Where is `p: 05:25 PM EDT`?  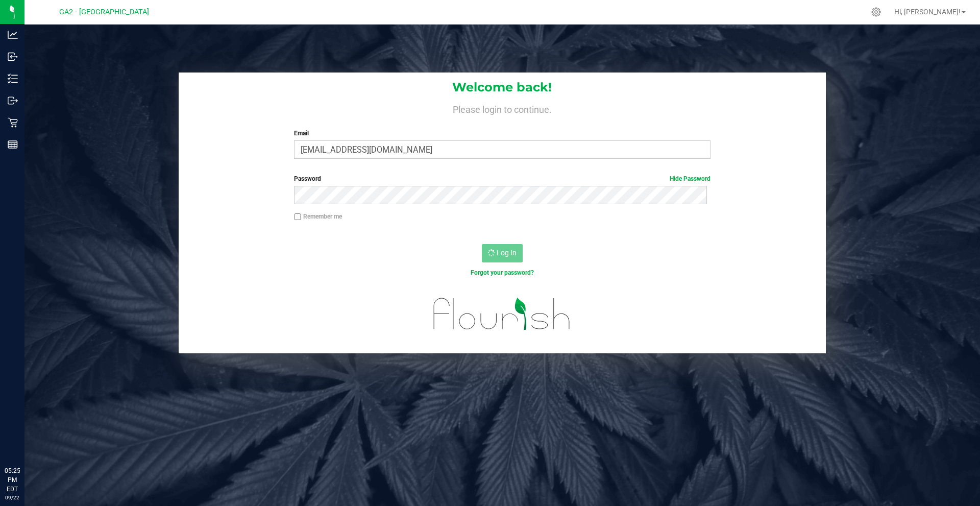
p: 05:25 PM EDT is located at coordinates (12, 480).